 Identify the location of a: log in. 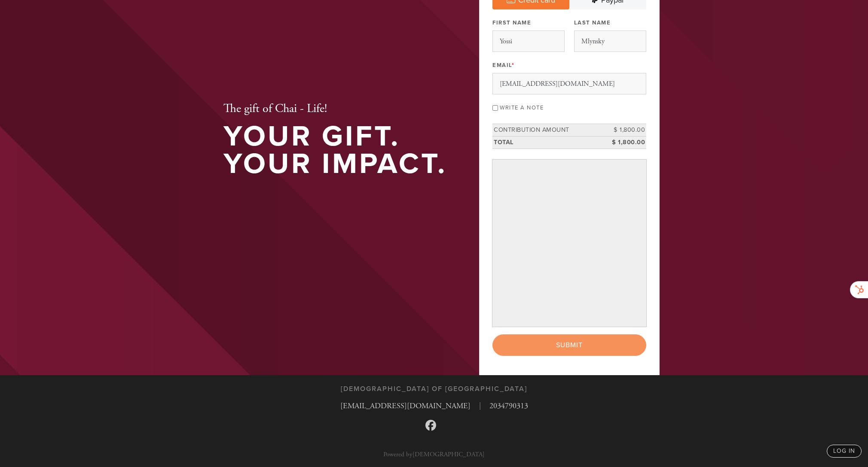
(844, 451).